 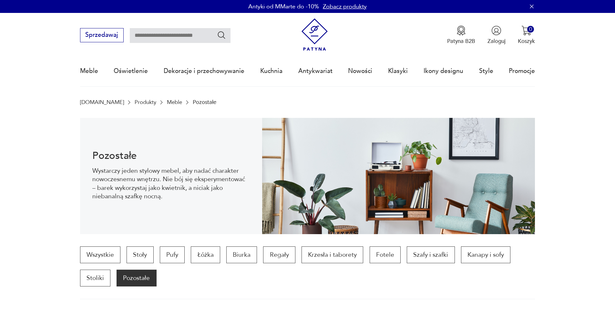 What do you see at coordinates (271, 71) in the screenshot?
I see `a: Kuchnia` at bounding box center [271, 71].